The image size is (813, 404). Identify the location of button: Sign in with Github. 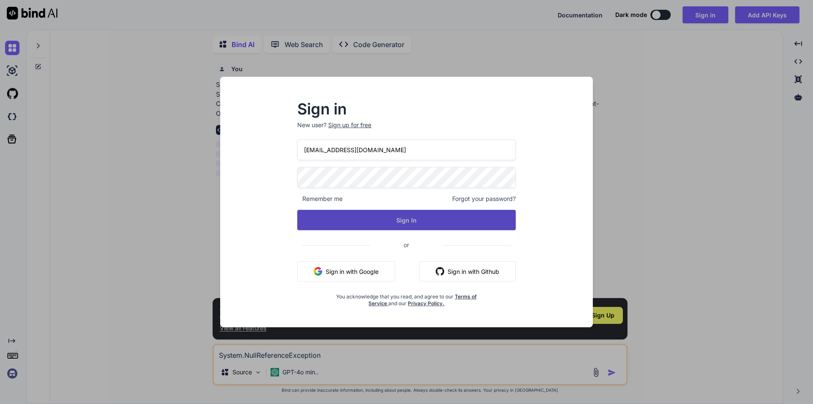
(468, 271).